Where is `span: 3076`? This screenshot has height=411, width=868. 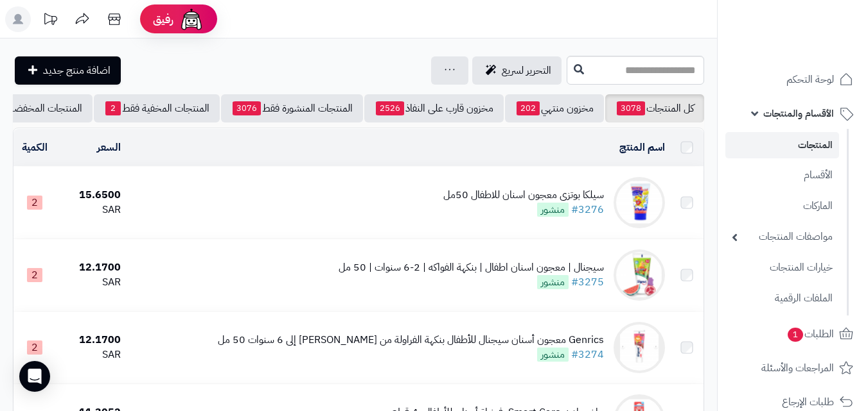 span: 3076 is located at coordinates (246, 108).